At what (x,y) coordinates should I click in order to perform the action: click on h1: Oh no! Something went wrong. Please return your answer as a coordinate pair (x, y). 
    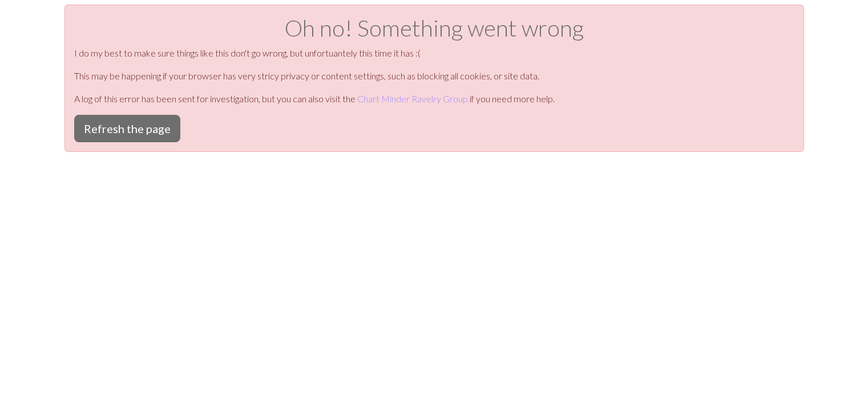
    Looking at the image, I should click on (435, 28).